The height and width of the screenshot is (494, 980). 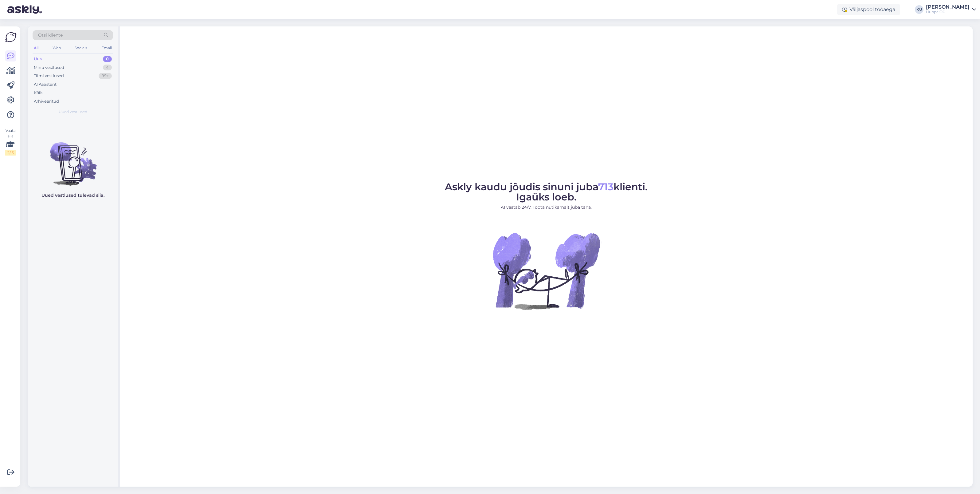 What do you see at coordinates (869, 10) in the screenshot?
I see `div: Väljaspool tööaega` at bounding box center [869, 10].